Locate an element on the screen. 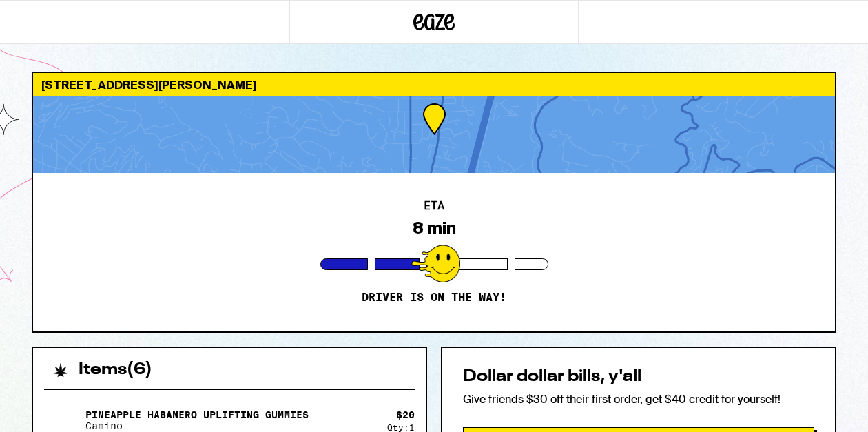 Image resolution: width=868 pixels, height=432 pixels. h2: Dollar dollar bills, y'all is located at coordinates (639, 377).